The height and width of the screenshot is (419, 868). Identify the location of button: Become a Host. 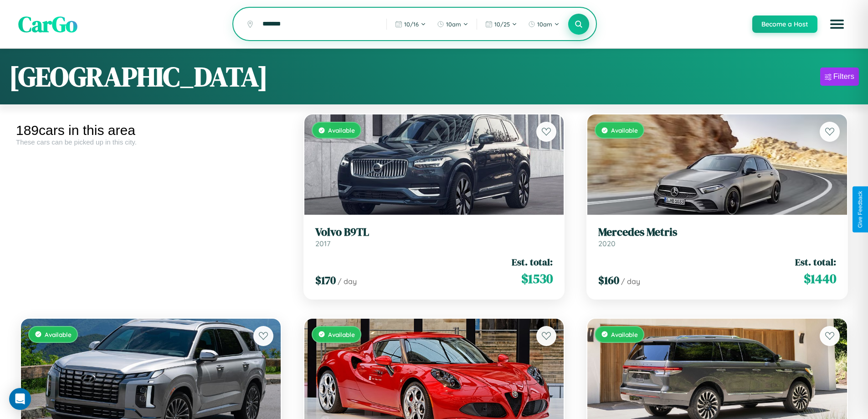
(785, 24).